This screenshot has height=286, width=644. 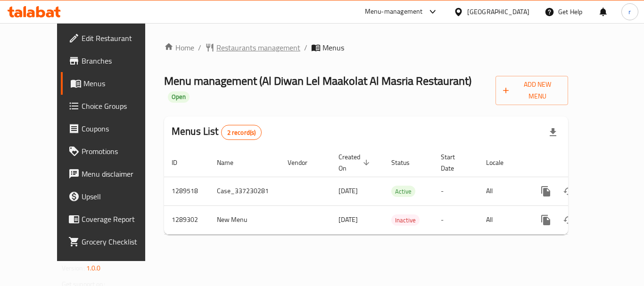 What do you see at coordinates (73, 268) in the screenshot?
I see `span: Version:` at bounding box center [73, 268].